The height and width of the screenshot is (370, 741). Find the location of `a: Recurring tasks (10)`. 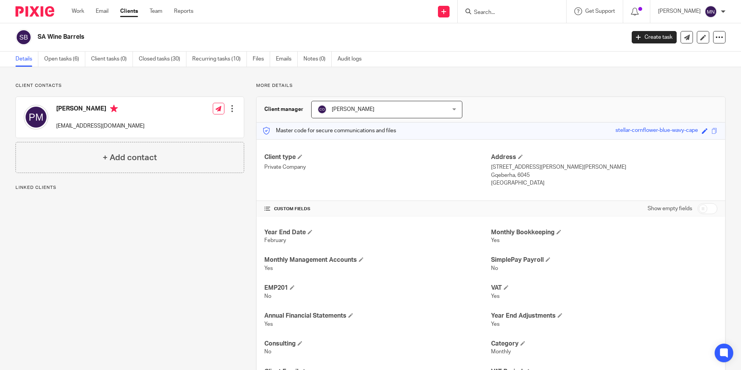

a: Recurring tasks (10) is located at coordinates (219, 59).